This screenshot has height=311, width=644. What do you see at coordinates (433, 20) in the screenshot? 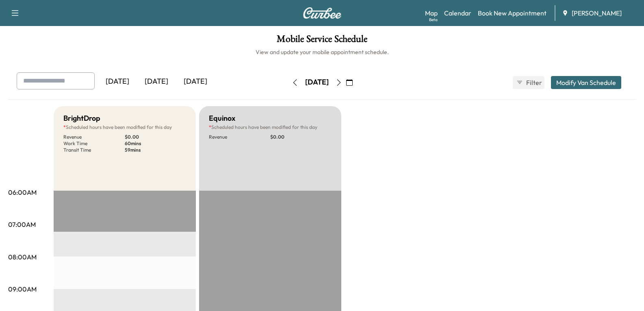
I see `div: Beta` at bounding box center [433, 20].